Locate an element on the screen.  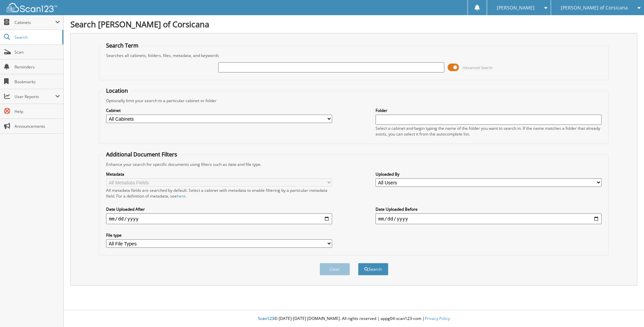
span: Scan is located at coordinates (37, 52).